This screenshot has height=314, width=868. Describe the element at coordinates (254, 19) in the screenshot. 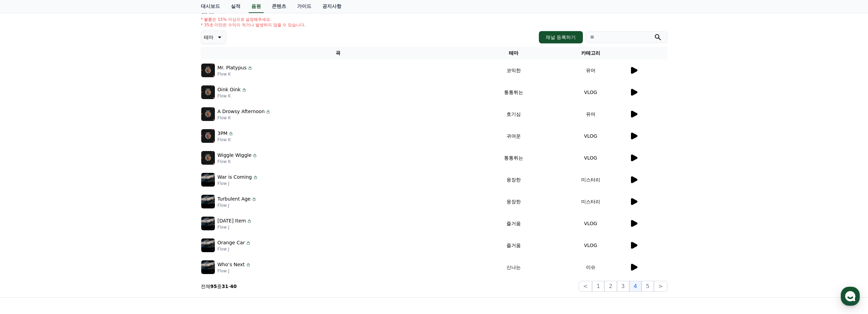

I see `p: * 볼륨은 15% 이상으로 설정해주세요.` at that location.